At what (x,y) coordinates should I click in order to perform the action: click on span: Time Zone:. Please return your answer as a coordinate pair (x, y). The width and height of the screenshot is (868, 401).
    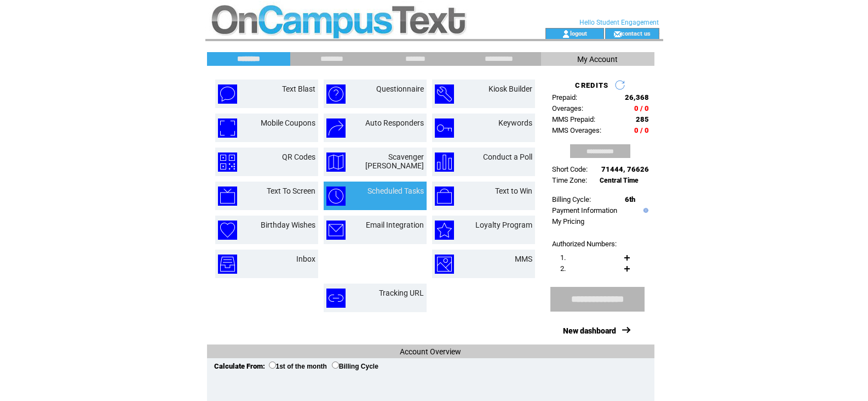
    Looking at the image, I should click on (570, 180).